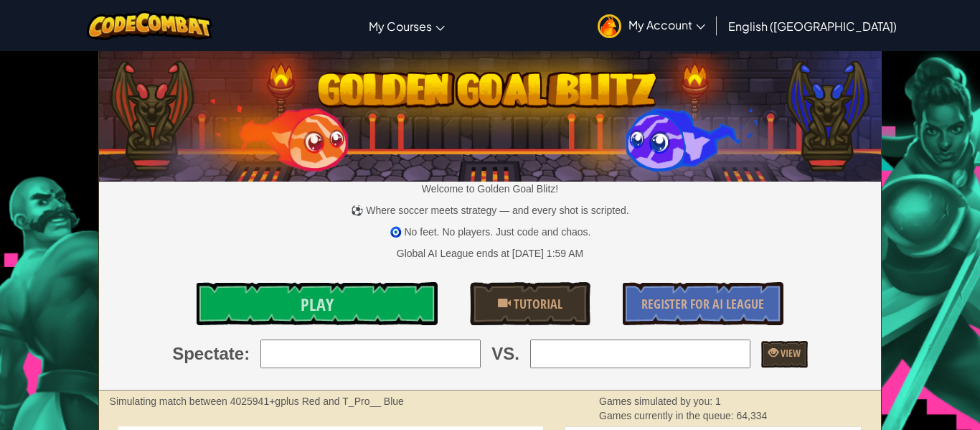 The width and height of the screenshot is (980, 430). Describe the element at coordinates (150, 25) in the screenshot. I see `img: CodeCombat logo` at that location.